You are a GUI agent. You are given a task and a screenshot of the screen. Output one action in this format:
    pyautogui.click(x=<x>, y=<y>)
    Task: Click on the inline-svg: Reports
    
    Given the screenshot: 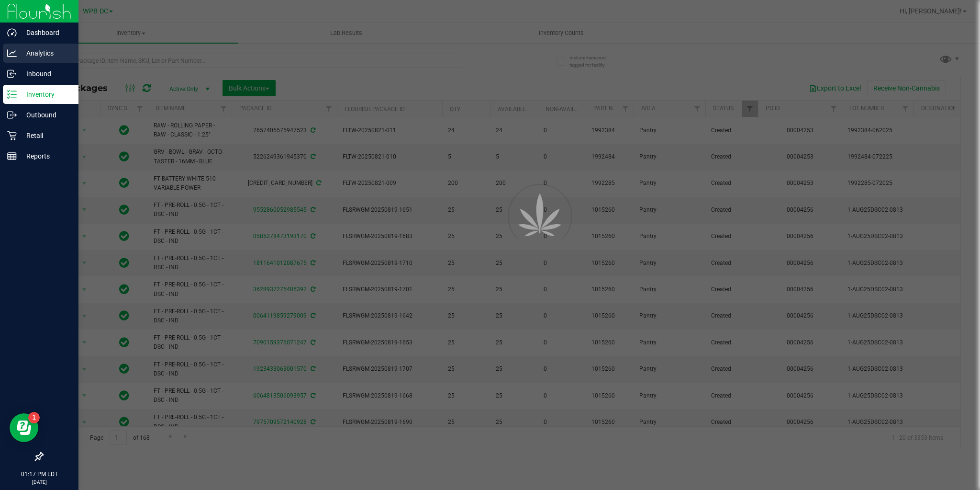 What is the action you would take?
    pyautogui.click(x=12, y=156)
    